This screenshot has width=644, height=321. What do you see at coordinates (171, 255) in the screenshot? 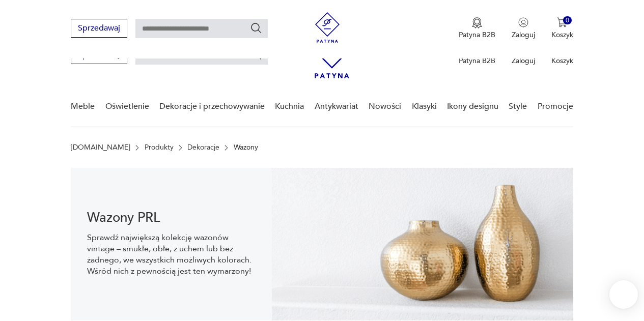
I see `p: Sprawdź największą kolekcję wazonów vintage – smukłe, obłe, z uchem lub bez żadnego, we wszystkic...` at bounding box center [171, 255].